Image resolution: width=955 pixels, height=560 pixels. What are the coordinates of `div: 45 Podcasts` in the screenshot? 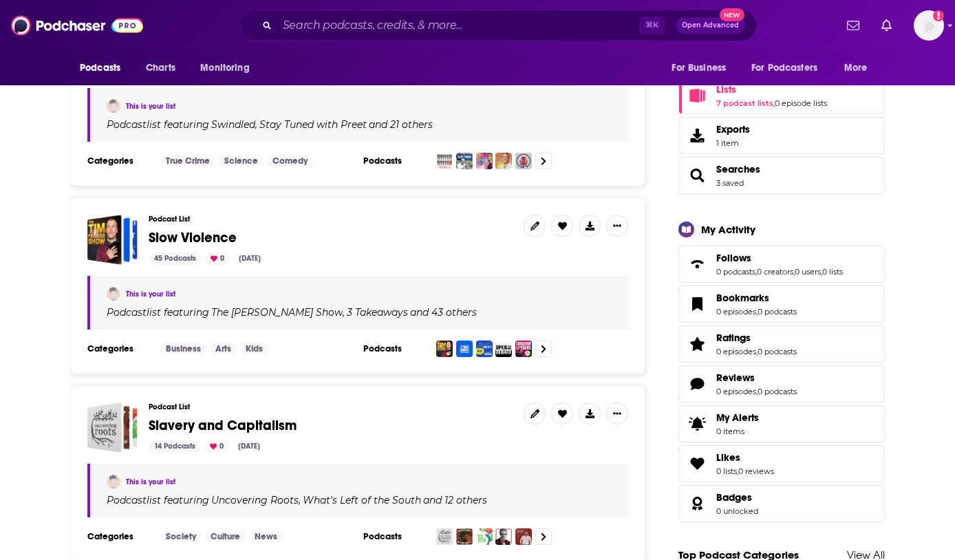 It's located at (175, 259).